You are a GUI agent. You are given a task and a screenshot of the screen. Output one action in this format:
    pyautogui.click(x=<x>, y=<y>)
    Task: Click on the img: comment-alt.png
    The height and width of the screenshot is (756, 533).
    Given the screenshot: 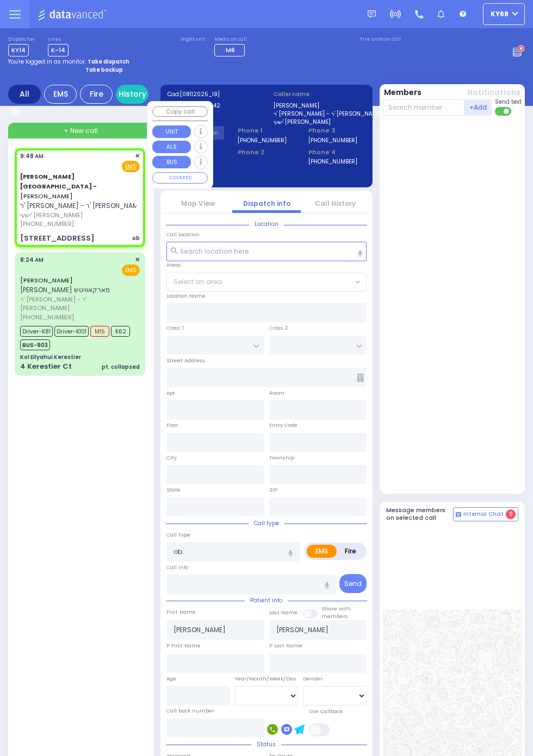 What is the action you would take?
    pyautogui.click(x=459, y=515)
    